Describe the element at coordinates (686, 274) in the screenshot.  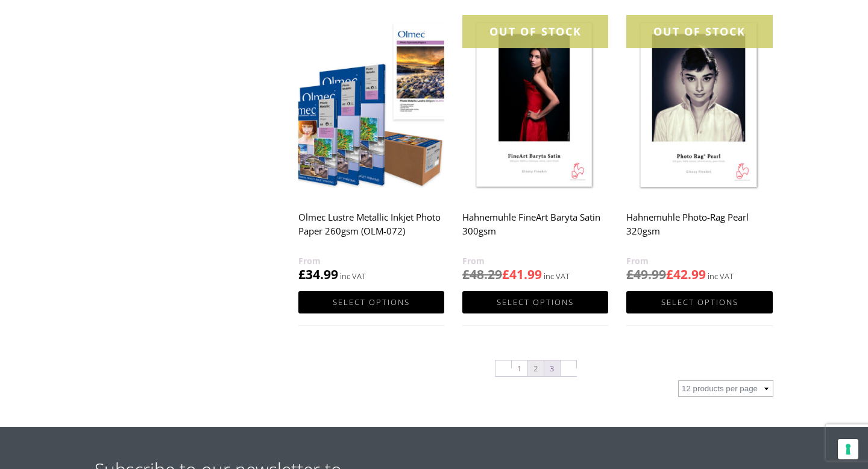
I see `bdi: 42.99` at that location.